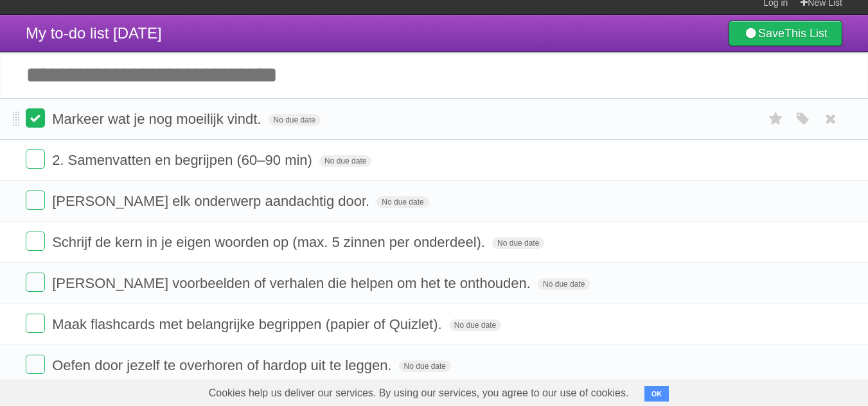  I want to click on span: Markeer wat je nog moeilijk vindt., so click(158, 119).